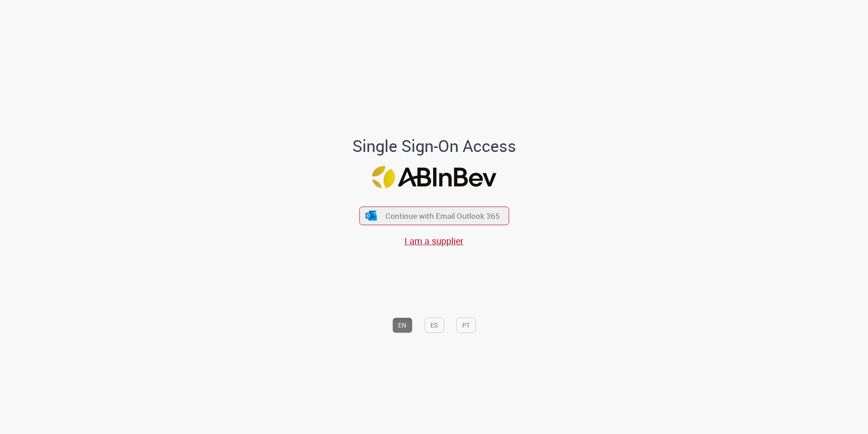 This screenshot has height=434, width=868. I want to click on img: Logo ABInBev, so click(434, 177).